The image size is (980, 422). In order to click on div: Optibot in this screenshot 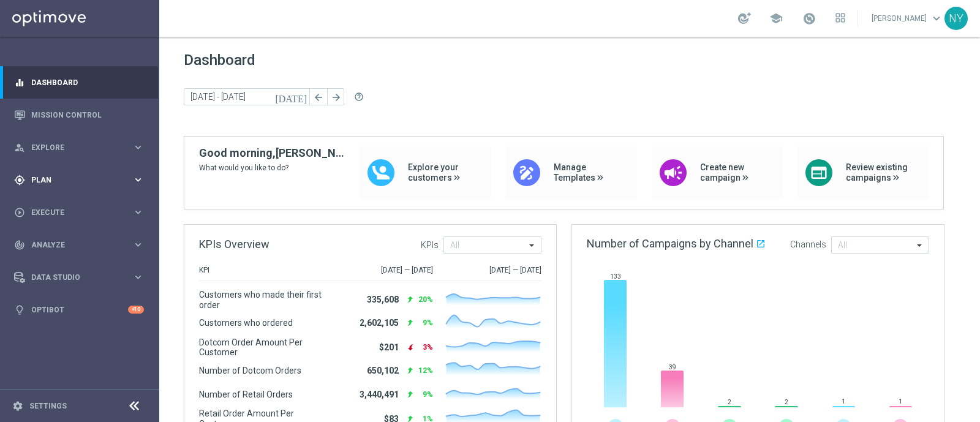, I will do `click(79, 310)`.